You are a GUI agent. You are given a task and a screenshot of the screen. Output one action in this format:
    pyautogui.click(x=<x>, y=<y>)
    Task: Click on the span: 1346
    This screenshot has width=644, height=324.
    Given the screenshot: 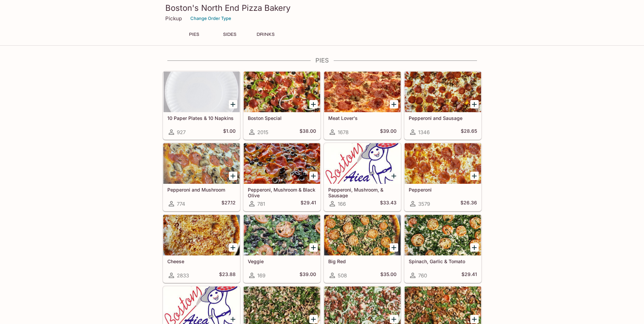 What is the action you would take?
    pyautogui.click(x=424, y=132)
    